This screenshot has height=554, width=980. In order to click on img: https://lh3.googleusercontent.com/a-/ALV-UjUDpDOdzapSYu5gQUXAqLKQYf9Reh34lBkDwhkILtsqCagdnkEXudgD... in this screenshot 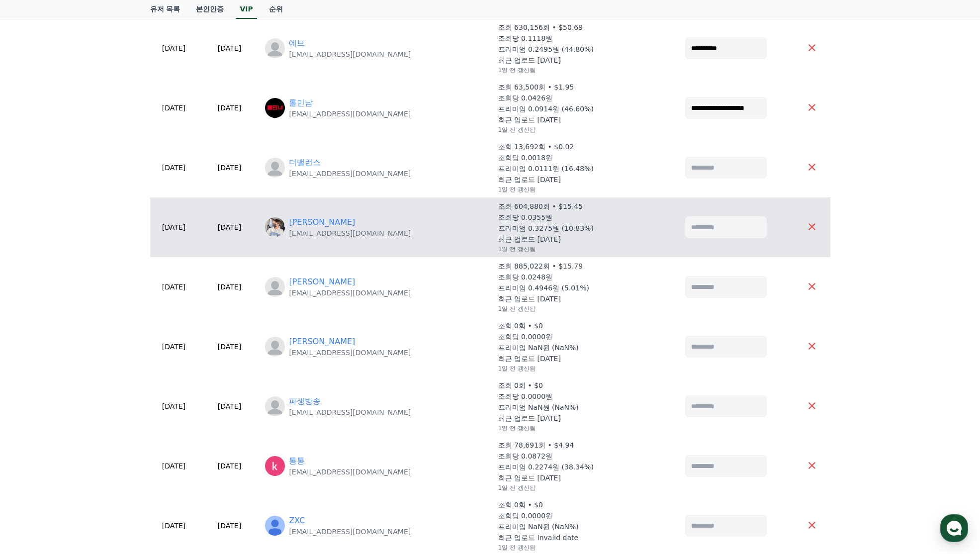, I will do `click(275, 526)`.